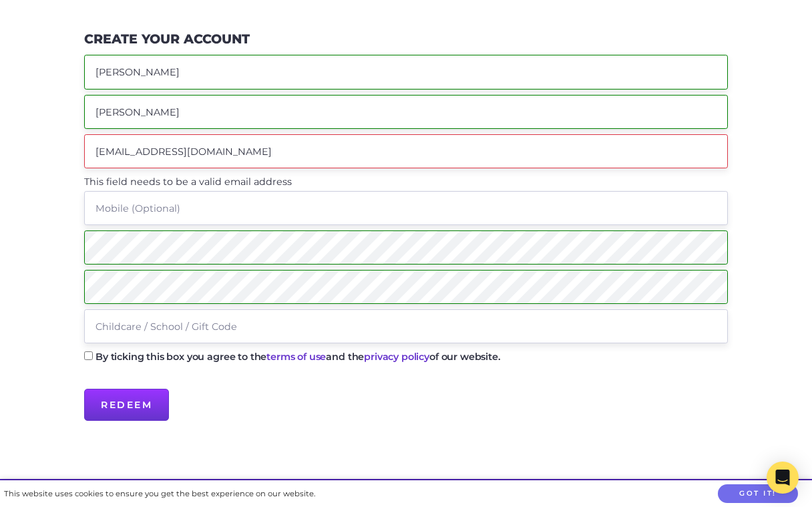  I want to click on input: First Name, so click(406, 71).